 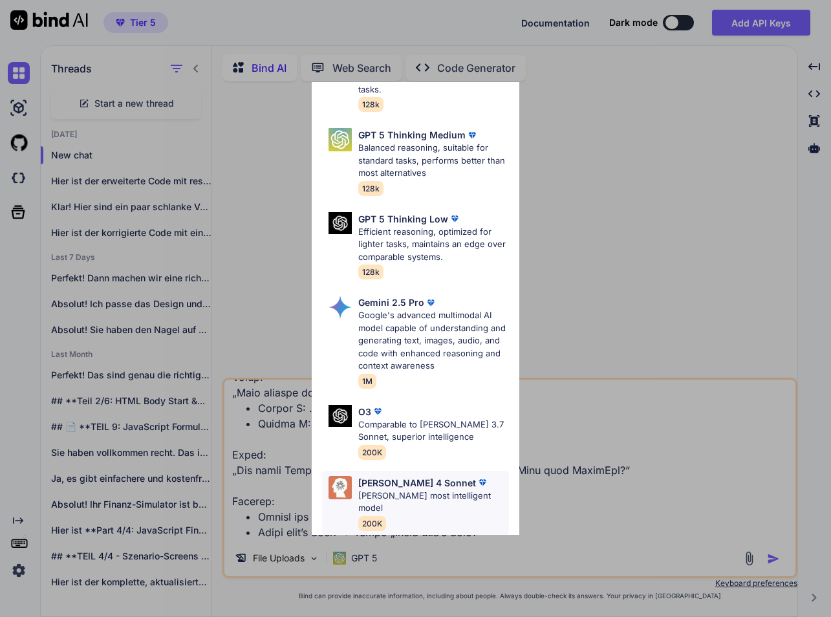 What do you see at coordinates (433, 341) in the screenshot?
I see `p: Google's advanced multimodal AI model capable of understanding and generating text, images, audio...` at bounding box center [433, 341].